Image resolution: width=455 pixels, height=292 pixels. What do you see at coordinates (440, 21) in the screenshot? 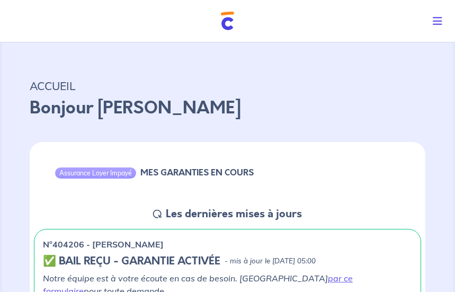
I see `button: Toggle navigation` at bounding box center [440, 21].